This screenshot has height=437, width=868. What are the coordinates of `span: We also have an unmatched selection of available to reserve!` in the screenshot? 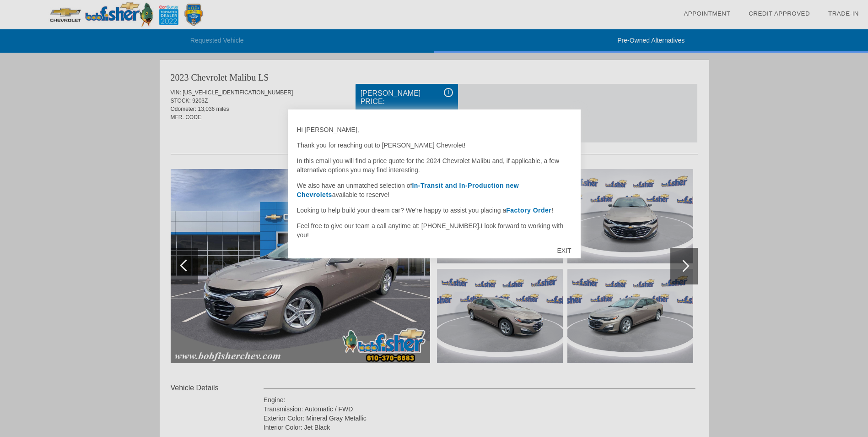 It's located at (408, 190).